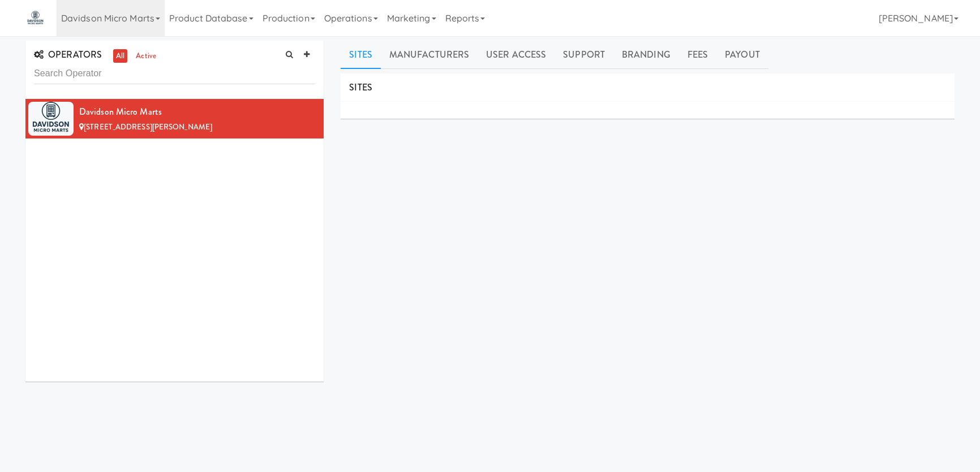 The height and width of the screenshot is (472, 980). What do you see at coordinates (697, 55) in the screenshot?
I see `a: Fees` at bounding box center [697, 55].